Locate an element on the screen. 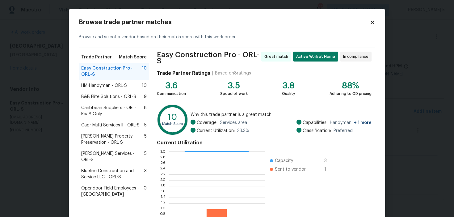 This screenshot has width=454, height=217. span: Classification: is located at coordinates (317, 131).